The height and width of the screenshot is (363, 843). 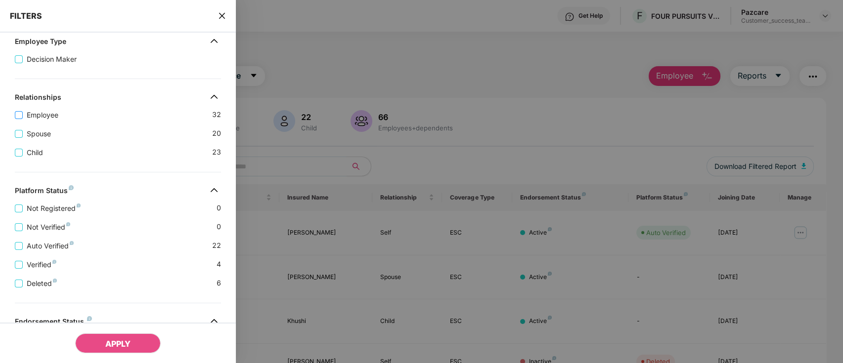 What do you see at coordinates (217, 246) in the screenshot?
I see `span: 22` at bounding box center [217, 246].